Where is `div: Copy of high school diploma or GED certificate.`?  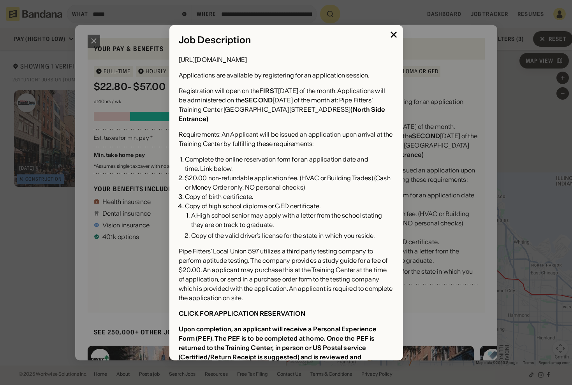
div: Copy of high school diploma or GED certificate. is located at coordinates (289, 221).